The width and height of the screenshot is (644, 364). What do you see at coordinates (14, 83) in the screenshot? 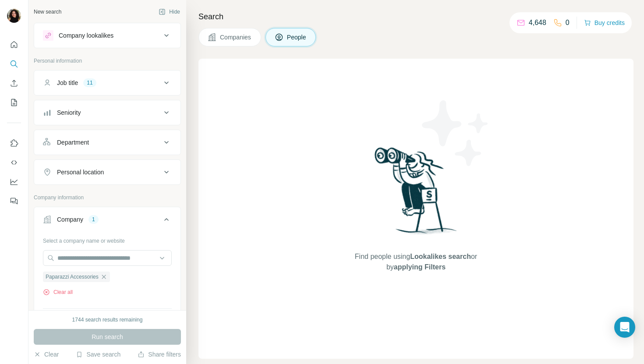
I see `button: Enrich CSV` at bounding box center [14, 83].